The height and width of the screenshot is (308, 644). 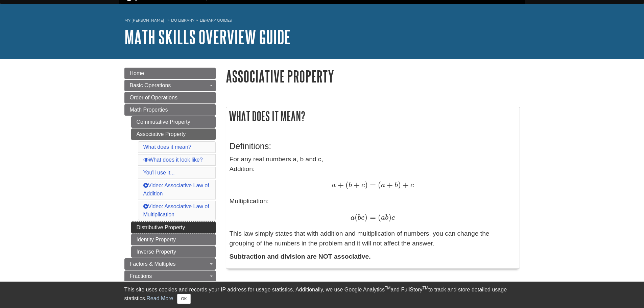 I want to click on a: Fractions, so click(x=170, y=276).